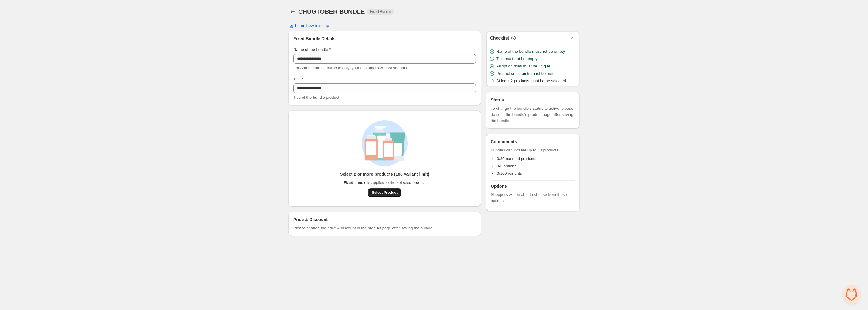  I want to click on span: 0/30 bundled products, so click(516, 158).